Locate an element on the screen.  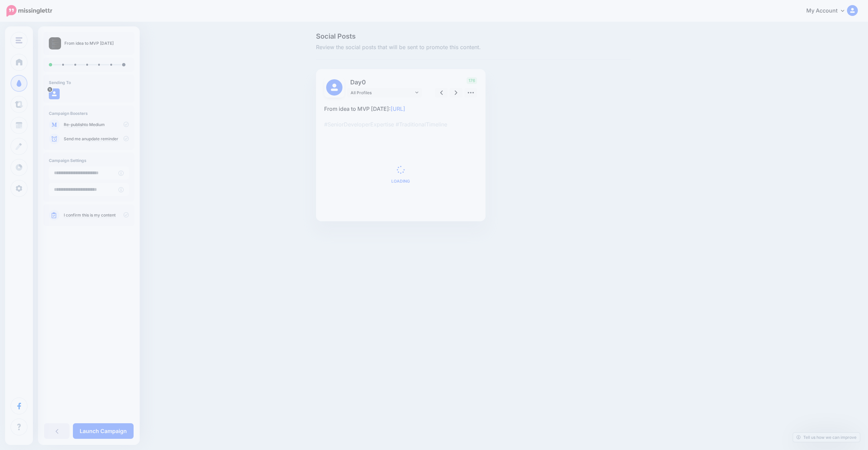
span: 0 is located at coordinates (364, 82).